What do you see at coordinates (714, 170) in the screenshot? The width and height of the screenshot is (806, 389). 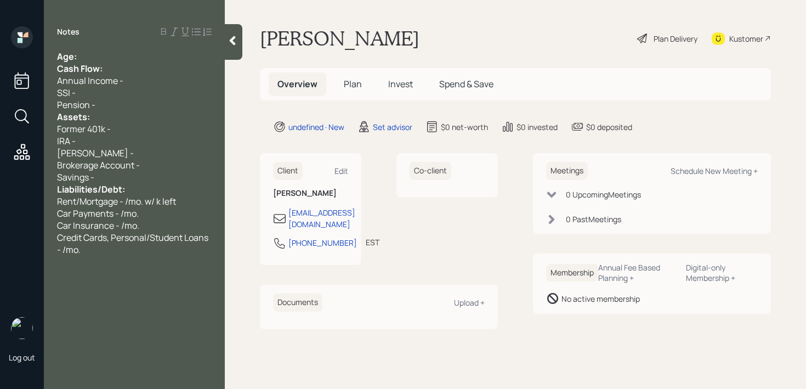 I see `div: Schedule New Meeting +` at bounding box center [714, 170].